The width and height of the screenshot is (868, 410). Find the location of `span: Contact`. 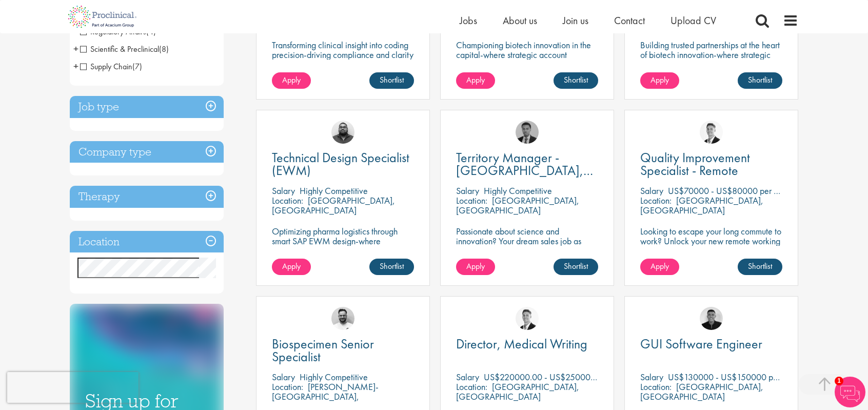

span: Contact is located at coordinates (630, 21).